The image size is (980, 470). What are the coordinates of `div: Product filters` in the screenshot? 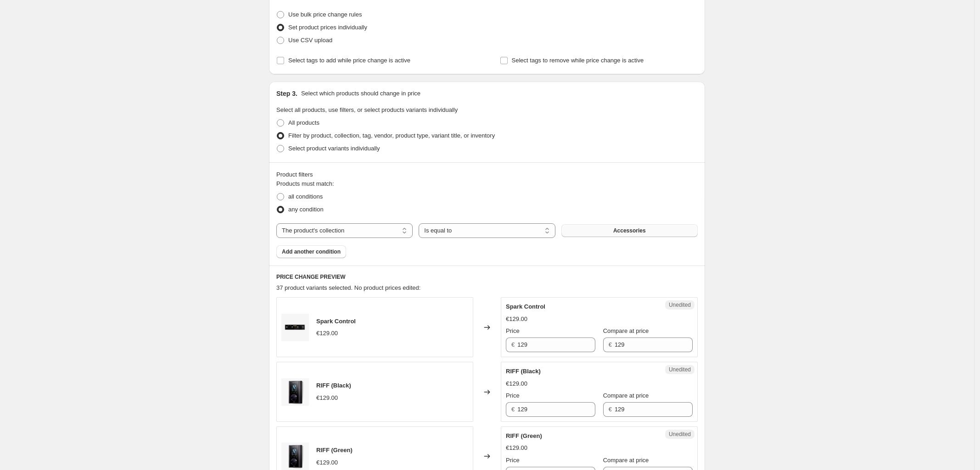 It's located at (487, 175).